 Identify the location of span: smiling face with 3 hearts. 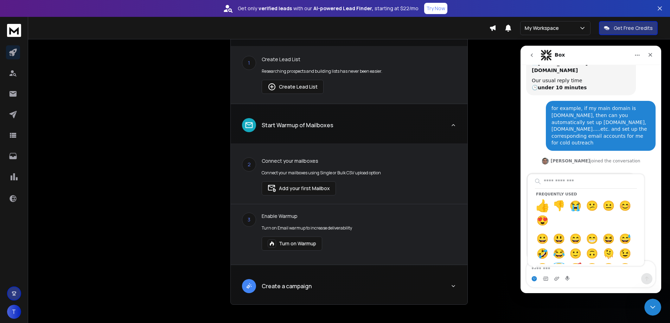
(55, 223).